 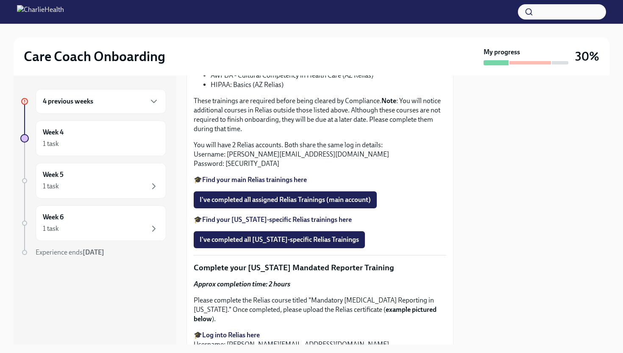 What do you see at coordinates (53, 217) in the screenshot?
I see `h6: Week 6` at bounding box center [53, 217].